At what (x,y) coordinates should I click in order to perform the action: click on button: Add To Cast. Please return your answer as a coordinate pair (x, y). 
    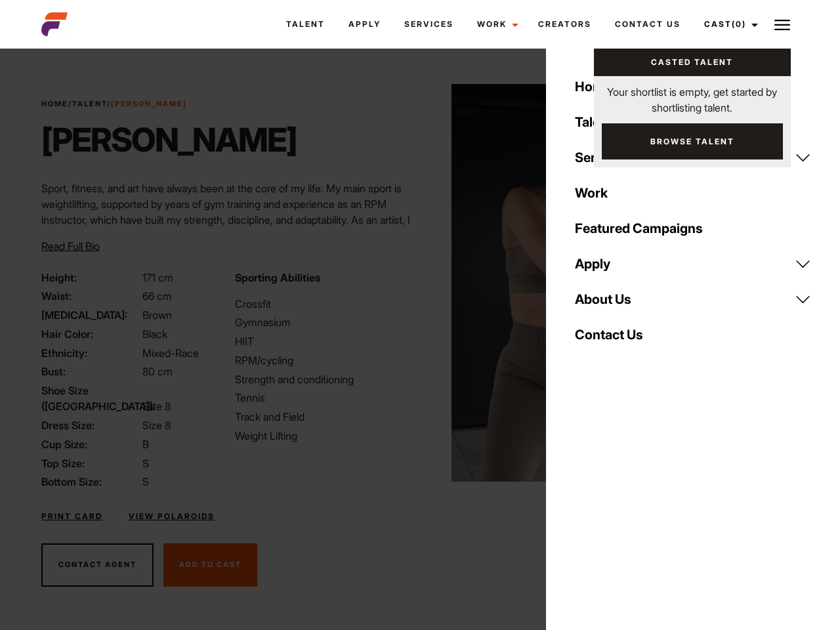
    Looking at the image, I should click on (210, 565).